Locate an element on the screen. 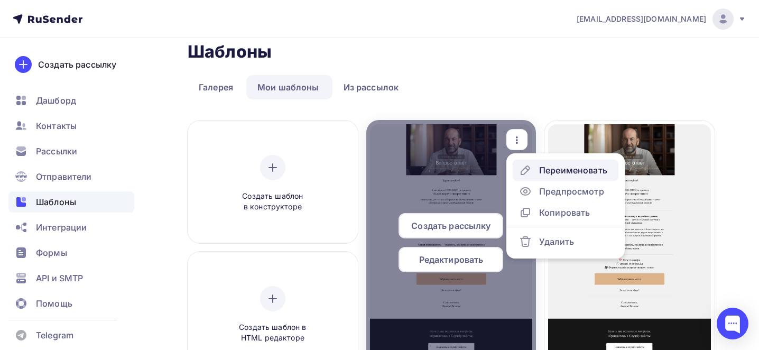 The width and height of the screenshot is (759, 350). span: Шаблоны is located at coordinates (56, 202).